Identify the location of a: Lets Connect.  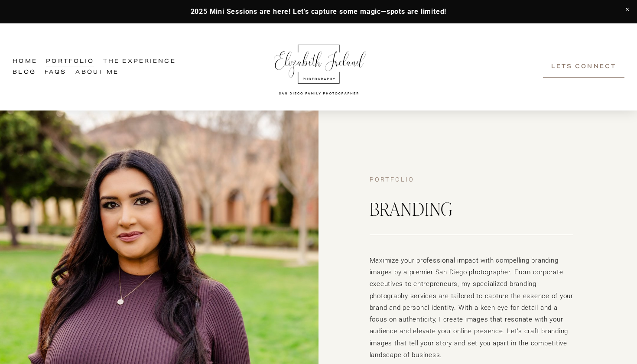
(584, 67).